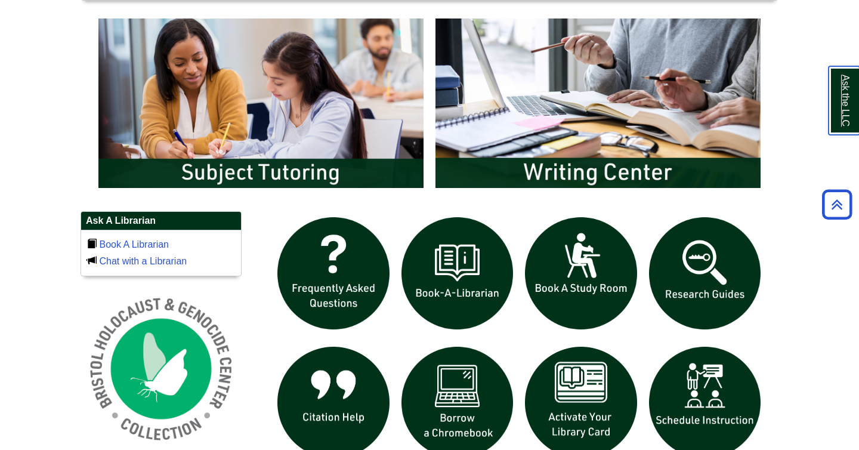  I want to click on img: frequently asked questions, so click(333, 273).